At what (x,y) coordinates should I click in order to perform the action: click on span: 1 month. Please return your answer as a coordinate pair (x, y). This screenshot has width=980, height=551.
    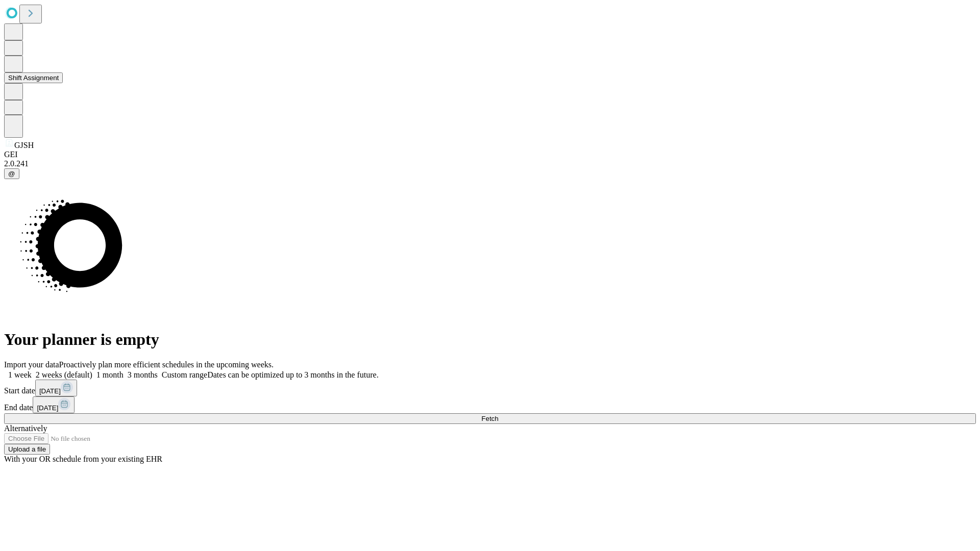
    Looking at the image, I should click on (110, 375).